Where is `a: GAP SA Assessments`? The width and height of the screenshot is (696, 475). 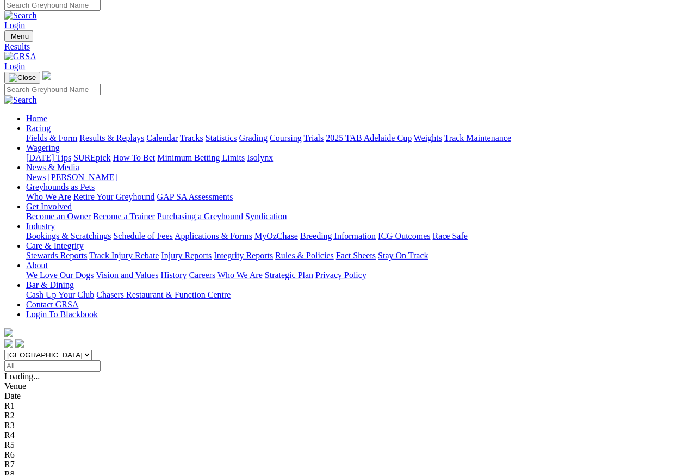 a: GAP SA Assessments is located at coordinates (195, 196).